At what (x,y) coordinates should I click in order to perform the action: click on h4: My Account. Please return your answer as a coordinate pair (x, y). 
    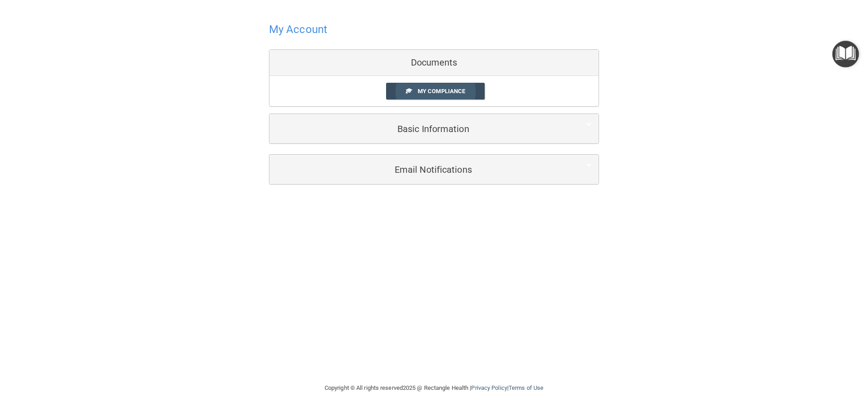
    Looking at the image, I should click on (298, 30).